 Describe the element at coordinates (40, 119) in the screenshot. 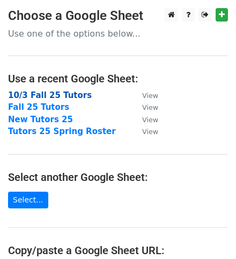

I see `a: New Tutors 25` at that location.